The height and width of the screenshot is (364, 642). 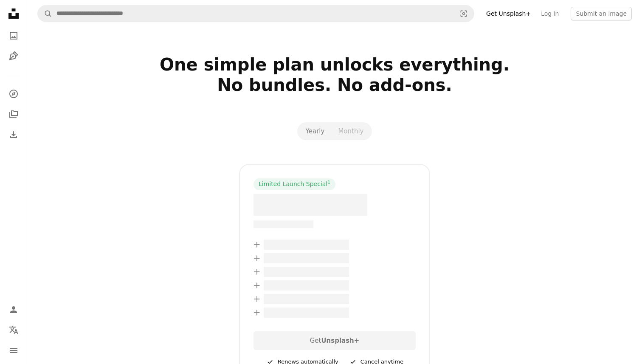 I want to click on button: Menu, so click(x=14, y=350).